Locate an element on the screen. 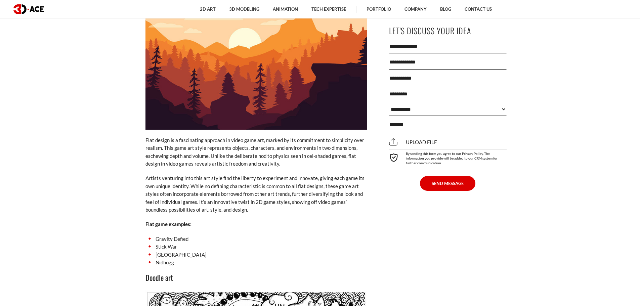 The image size is (640, 306). li: Gravity Defied is located at coordinates (256, 239).